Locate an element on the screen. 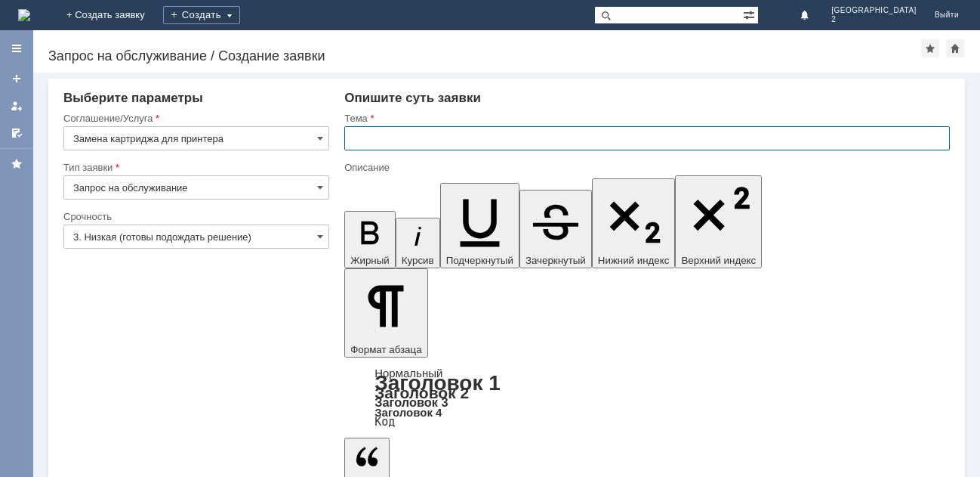 The image size is (980, 477). div: Создать is located at coordinates (201, 15).